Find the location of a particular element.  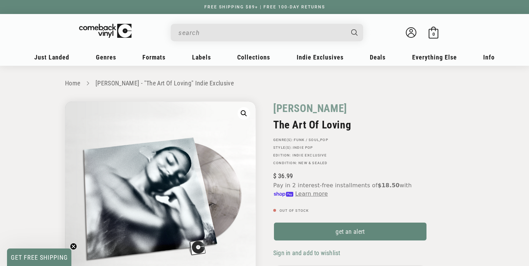

input: When autocomplete results are available use up and down arrows to review and enter to select is located at coordinates (262, 33).